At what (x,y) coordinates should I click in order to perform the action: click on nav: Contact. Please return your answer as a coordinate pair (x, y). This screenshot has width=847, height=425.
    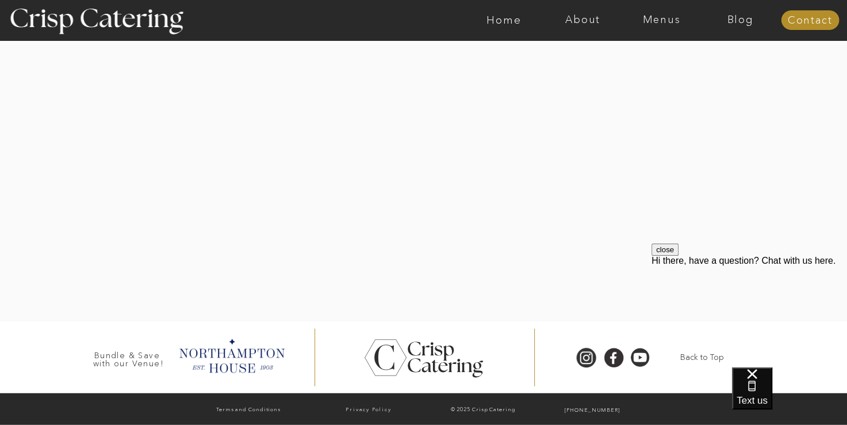
    Looking at the image, I should click on (810, 21).